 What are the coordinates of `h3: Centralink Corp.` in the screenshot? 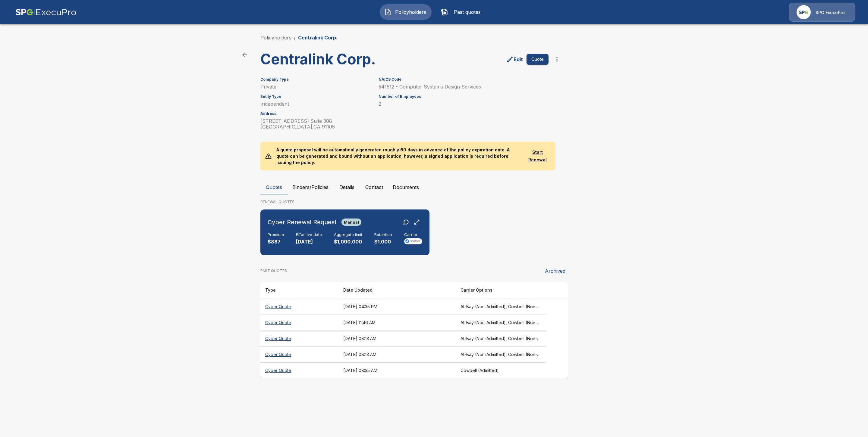 It's located at (335, 59).